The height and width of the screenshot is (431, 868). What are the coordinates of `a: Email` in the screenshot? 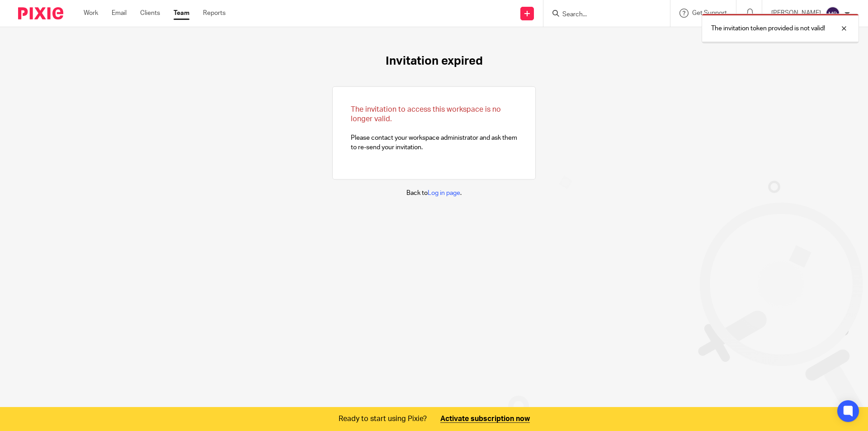 It's located at (119, 13).